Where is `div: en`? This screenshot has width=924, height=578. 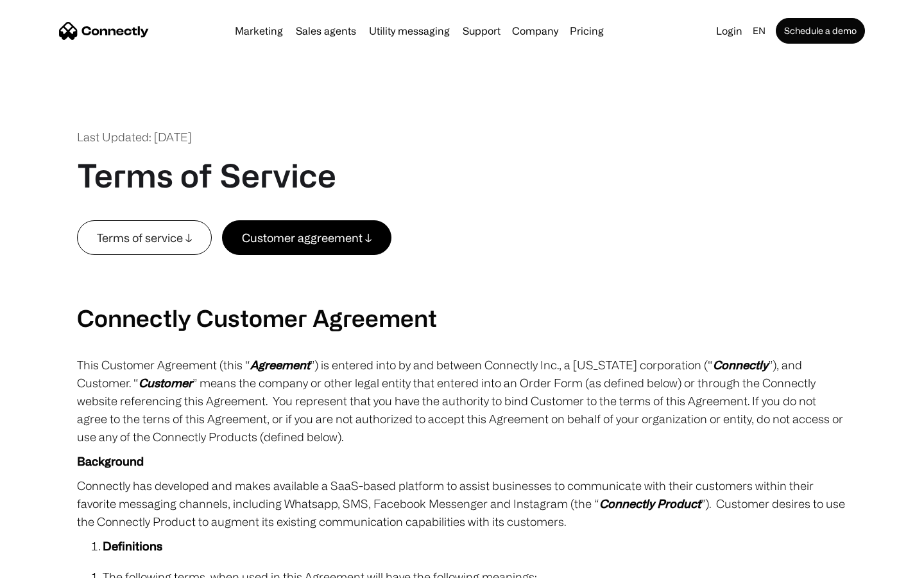 div: en is located at coordinates (759, 30).